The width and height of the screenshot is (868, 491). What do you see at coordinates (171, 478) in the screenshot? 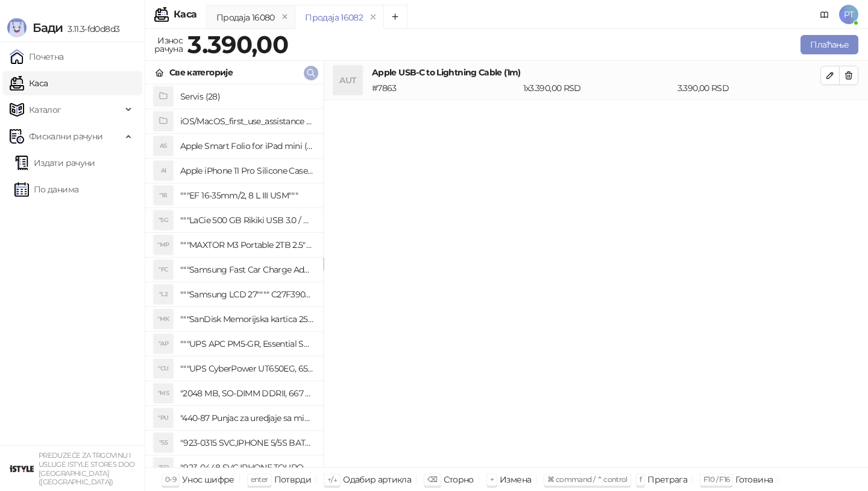
I see `span: 0-9` at bounding box center [171, 478].